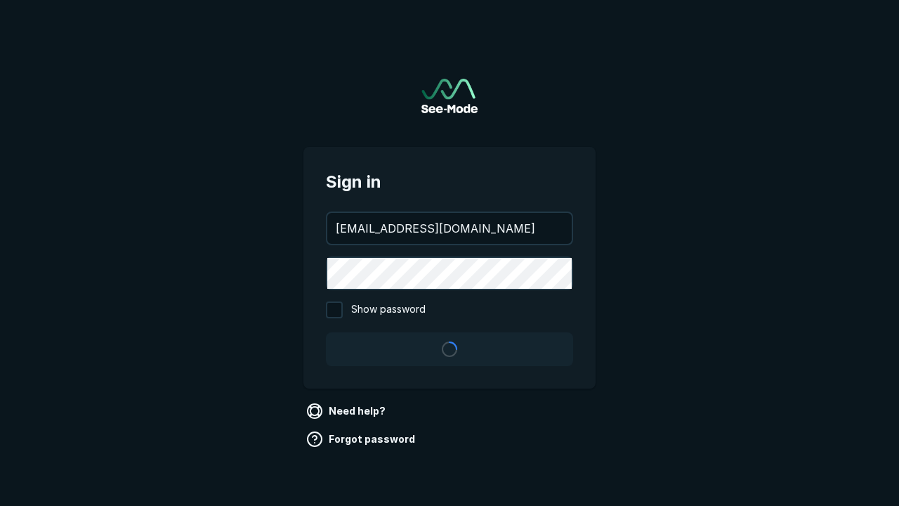 The width and height of the screenshot is (899, 506). Describe the element at coordinates (388, 310) in the screenshot. I see `span: Show password` at that location.